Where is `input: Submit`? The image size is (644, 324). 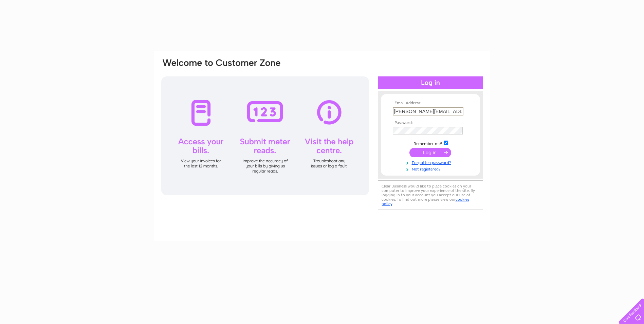
input: Submit is located at coordinates (430, 153).